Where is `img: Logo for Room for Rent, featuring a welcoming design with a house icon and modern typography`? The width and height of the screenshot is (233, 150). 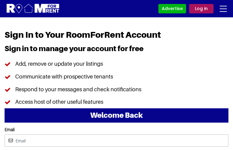 img: Logo for Room for Rent, featuring a welcoming design with a house icon and modern typography is located at coordinates (33, 9).